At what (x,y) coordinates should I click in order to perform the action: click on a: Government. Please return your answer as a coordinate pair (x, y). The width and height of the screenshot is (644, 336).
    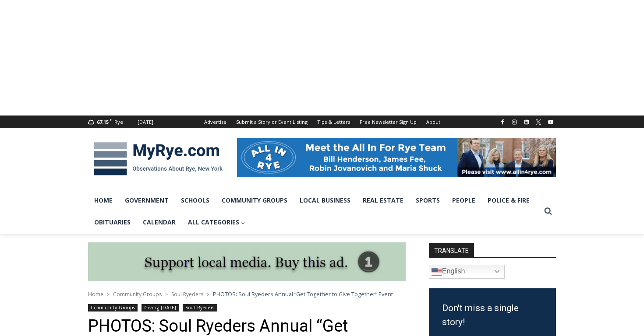
    Looking at the image, I should click on (147, 200).